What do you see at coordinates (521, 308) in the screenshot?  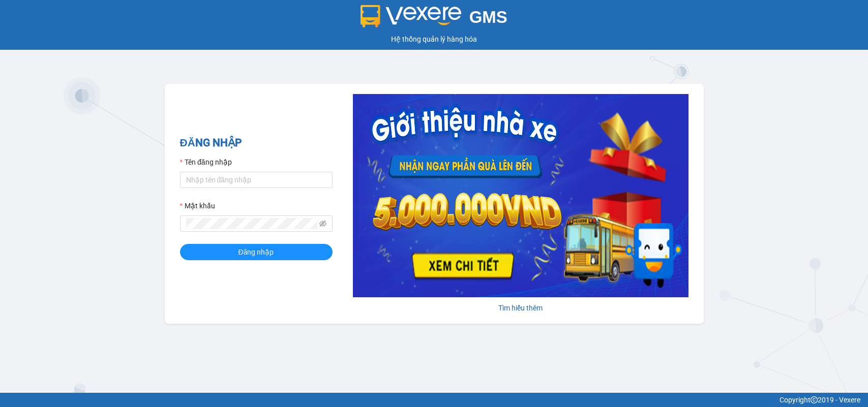 I see `div: Tìm hiểu thêm` at bounding box center [521, 308].